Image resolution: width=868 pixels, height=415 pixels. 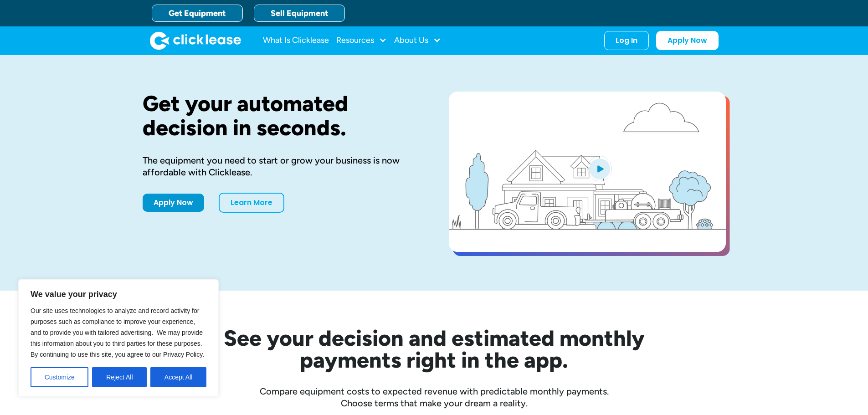 I want to click on a: home, so click(x=196, y=41).